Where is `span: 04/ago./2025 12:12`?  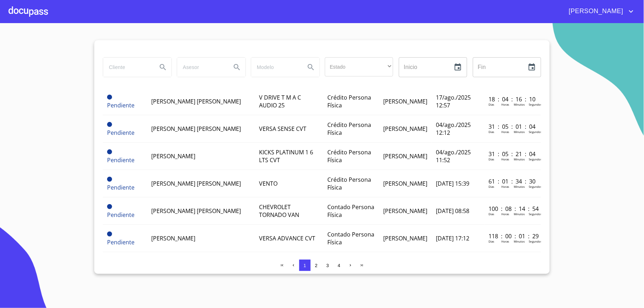 span: 04/ago./2025 12:12 is located at coordinates (453, 129).